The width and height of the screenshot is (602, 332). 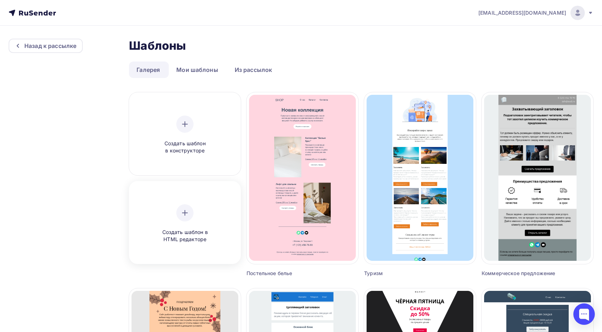 What do you see at coordinates (185, 147) in the screenshot?
I see `span: Создать шаблон в конструкторе` at bounding box center [185, 147].